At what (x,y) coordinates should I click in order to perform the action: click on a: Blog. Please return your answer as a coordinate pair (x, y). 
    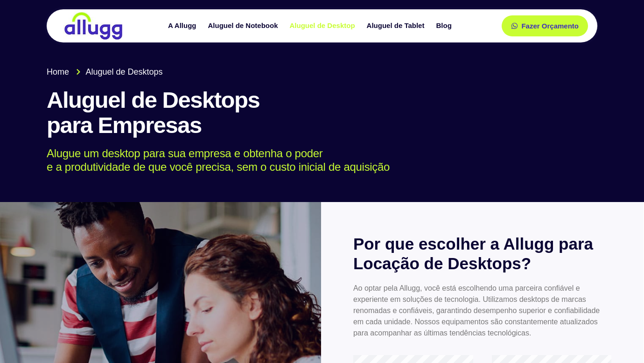
    Looking at the image, I should click on (444, 26).